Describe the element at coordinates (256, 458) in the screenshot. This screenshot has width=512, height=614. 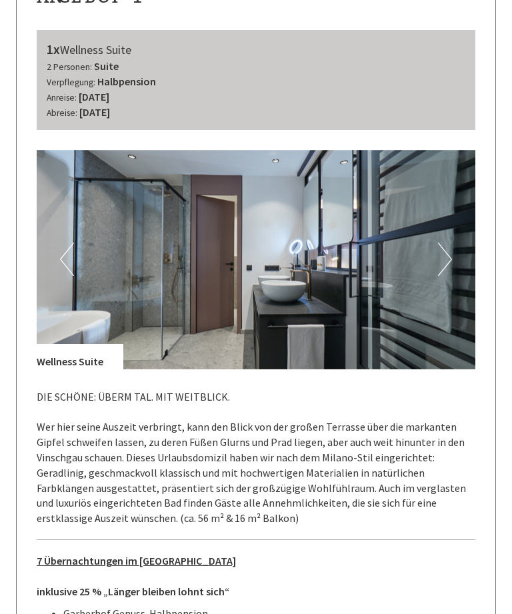
I see `p: DIE SCHÖNE: ÜBERM TAL. MIT WEITBLICK. Wer hier seine Auszeit verbringt, kann den Blick von der gr...` at that location.